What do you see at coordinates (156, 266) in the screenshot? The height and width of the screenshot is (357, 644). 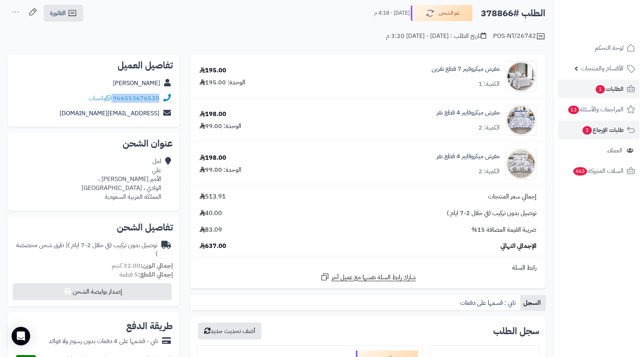 I see `strong: إجمالي الوزن:` at bounding box center [156, 266].